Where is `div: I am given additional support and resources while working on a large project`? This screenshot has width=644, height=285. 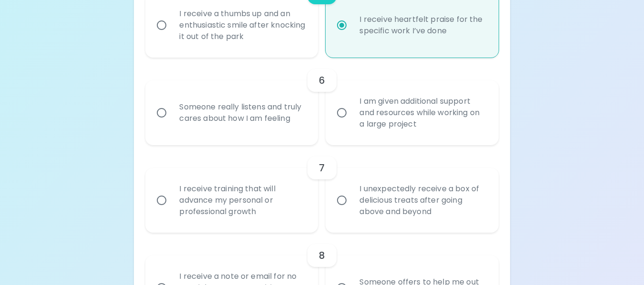 div: I am given additional support and resources while working on a large project is located at coordinates (423, 113).